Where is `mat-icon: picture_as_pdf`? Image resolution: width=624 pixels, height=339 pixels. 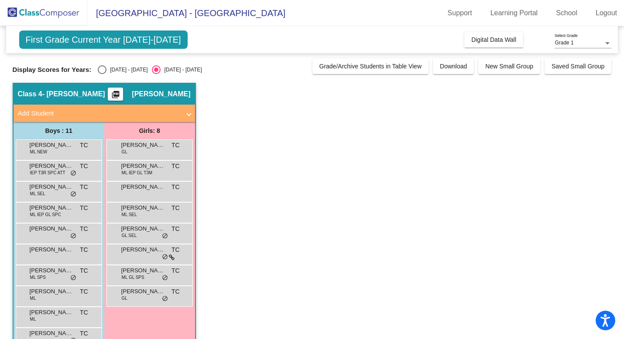 mat-icon: picture_as_pdf is located at coordinates (116, 96).